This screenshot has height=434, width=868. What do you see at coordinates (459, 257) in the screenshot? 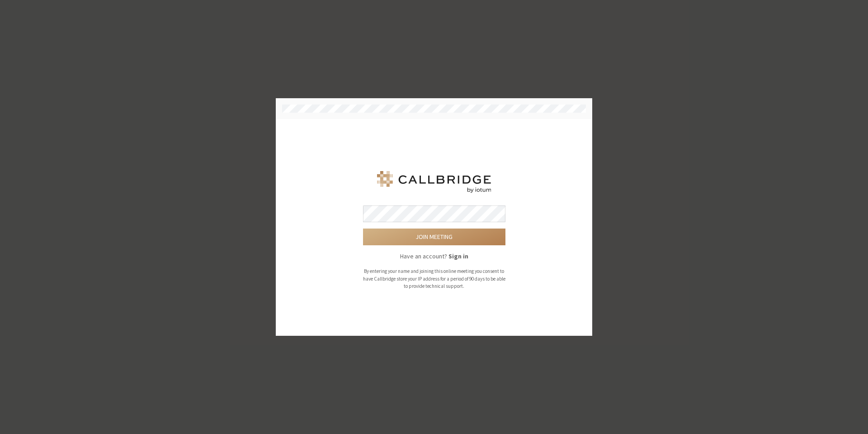
I see `button: Sign in` at bounding box center [459, 257].